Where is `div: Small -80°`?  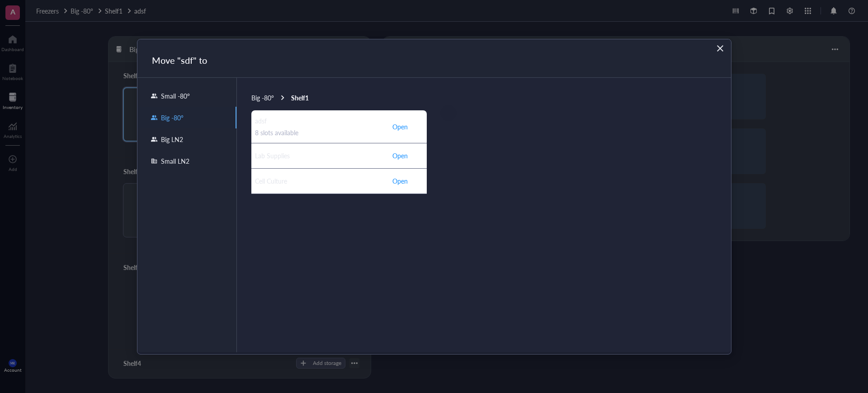 div: Small -80° is located at coordinates (174, 96).